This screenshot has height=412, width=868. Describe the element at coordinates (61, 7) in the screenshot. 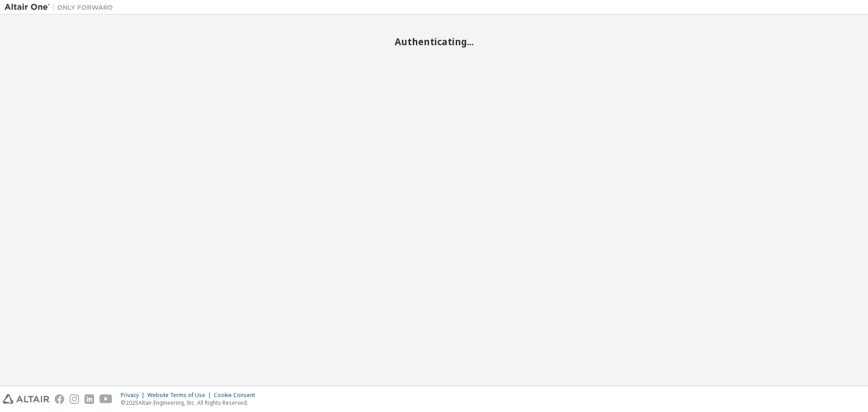

I see `img: Altair One` at that location.